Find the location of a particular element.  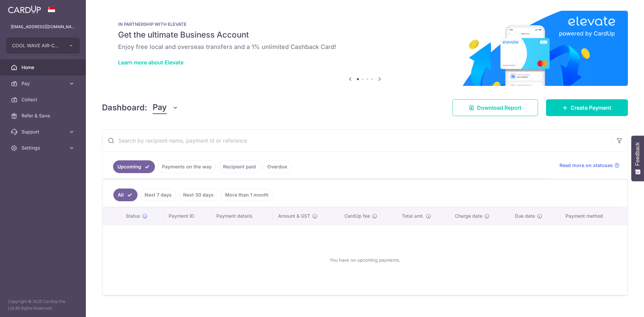

span: COOL WAVE AIR-CONDITIONER AND ELECTRICAL TRADING is located at coordinates (37, 46).